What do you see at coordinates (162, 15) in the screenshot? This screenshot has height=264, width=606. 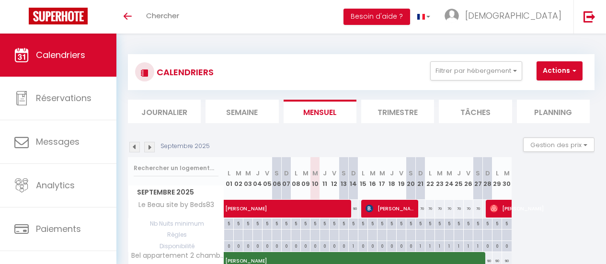 I see `span: Chercher` at bounding box center [162, 15].